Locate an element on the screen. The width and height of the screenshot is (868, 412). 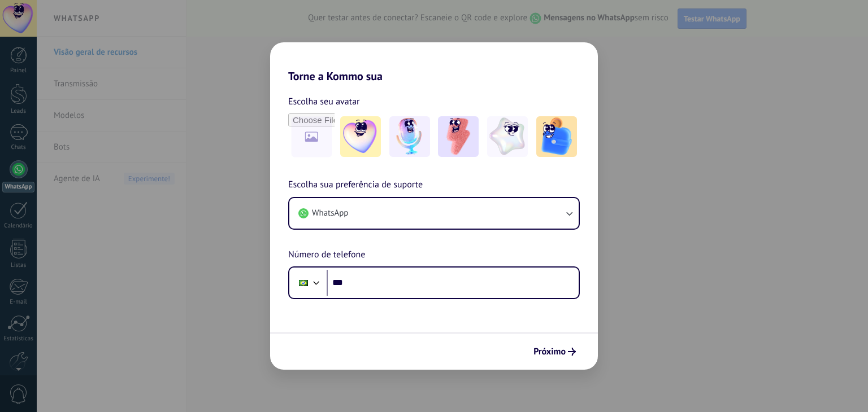
img: -3.jpeg is located at coordinates (459, 136).